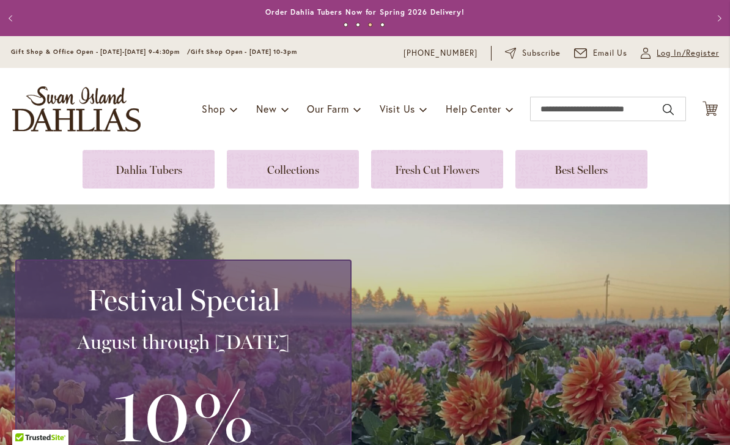  Describe the element at coordinates (473, 108) in the screenshot. I see `span: Help Center` at that location.